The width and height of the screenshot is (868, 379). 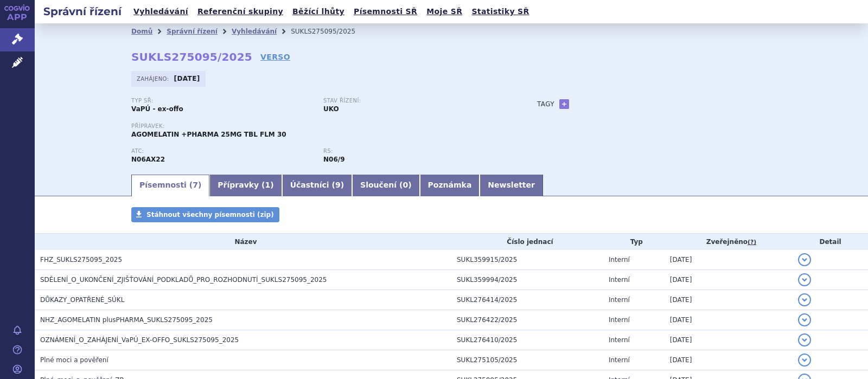 I want to click on span: Stáhnout všechny písemnosti (zip), so click(x=210, y=215).